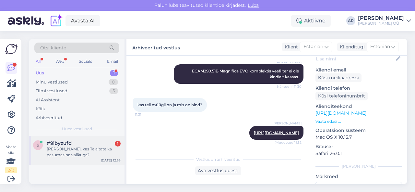 This screenshot has height=192, width=415. What do you see at coordinates (311, 21) in the screenshot?
I see `div: Aktiivne` at bounding box center [311, 21].